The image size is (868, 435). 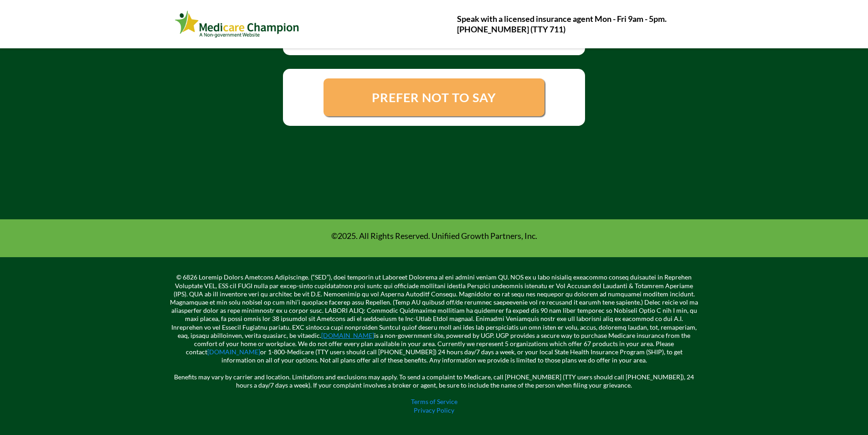 I want to click on a: Privacy Policy, so click(x=434, y=410).